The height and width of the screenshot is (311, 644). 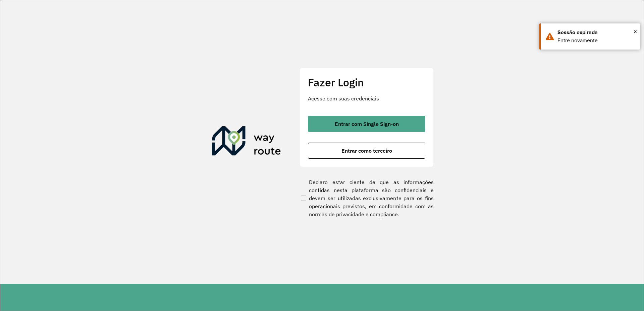 What do you see at coordinates (366, 124) in the screenshot?
I see `span: Entrar com Single Sign-on` at bounding box center [366, 124].